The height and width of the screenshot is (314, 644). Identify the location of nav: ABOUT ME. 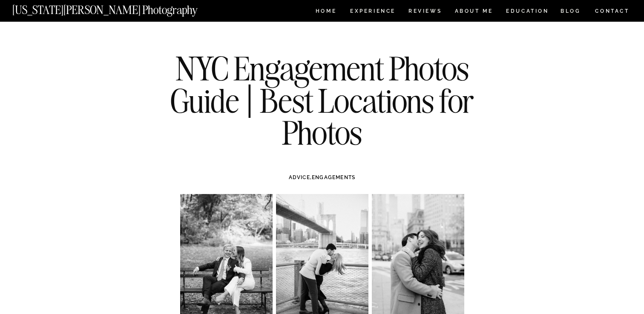
(473, 12).